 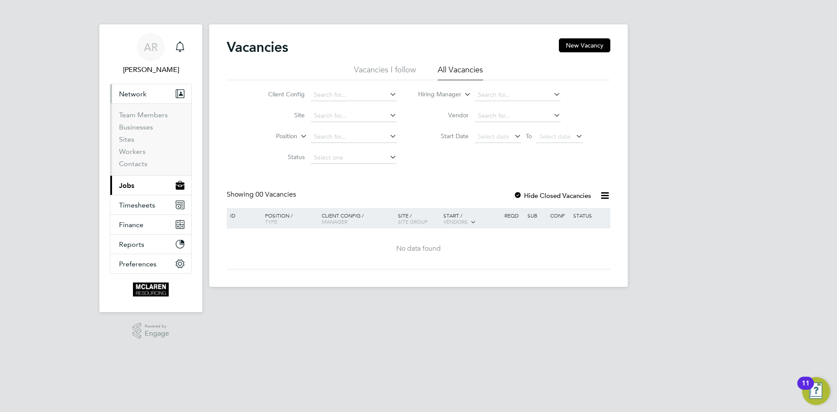 I want to click on div: Showing, so click(x=262, y=194).